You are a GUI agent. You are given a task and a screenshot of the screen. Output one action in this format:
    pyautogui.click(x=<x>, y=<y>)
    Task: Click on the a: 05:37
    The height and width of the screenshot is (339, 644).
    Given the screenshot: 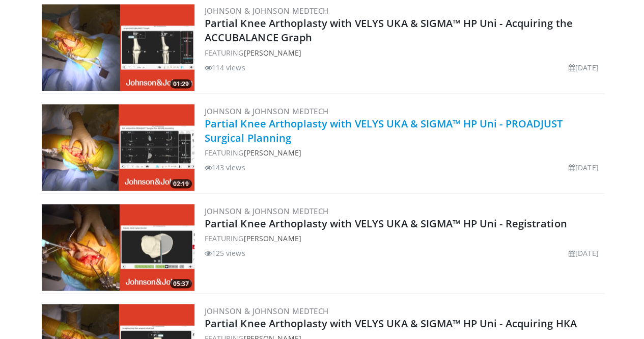 What is the action you would take?
    pyautogui.click(x=118, y=247)
    